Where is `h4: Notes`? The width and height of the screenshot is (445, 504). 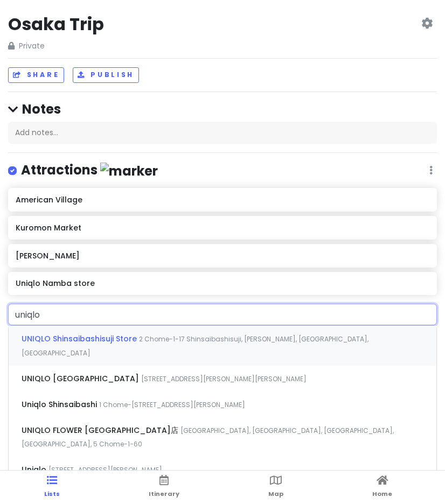
h4: Notes is located at coordinates (223, 109).